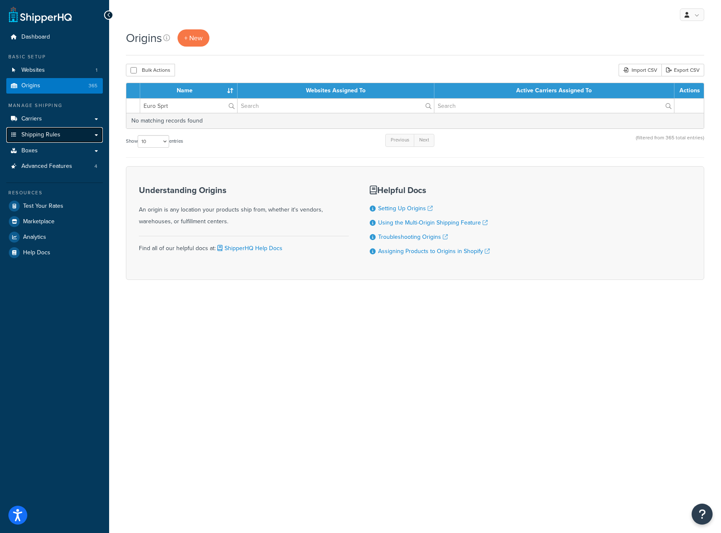  Describe the element at coordinates (34, 237) in the screenshot. I see `span: Analytics` at that location.